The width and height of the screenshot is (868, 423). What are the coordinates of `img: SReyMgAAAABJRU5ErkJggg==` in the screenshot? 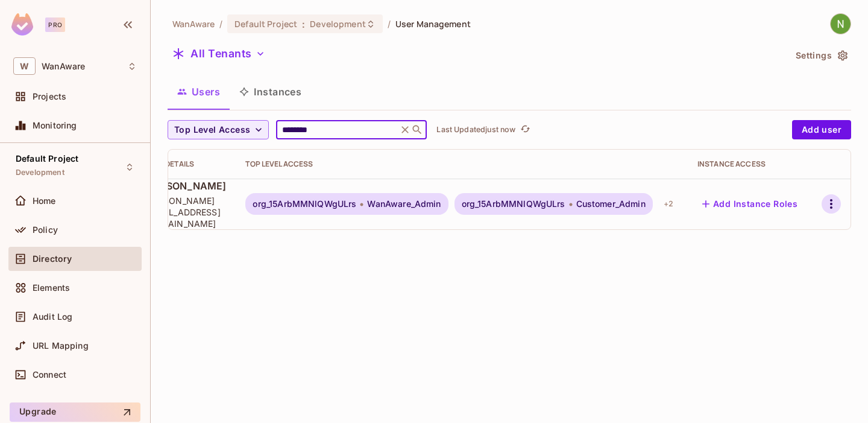 It's located at (22, 24).